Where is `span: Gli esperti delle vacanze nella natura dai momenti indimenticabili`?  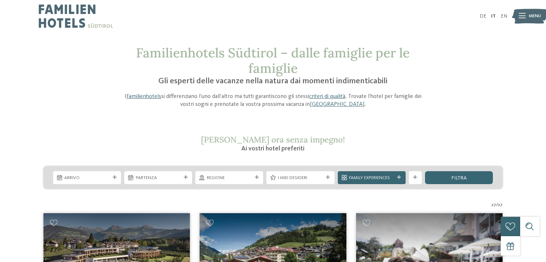
span: Gli esperti delle vacanze nella natura dai momenti indimenticabili is located at coordinates (273, 81).